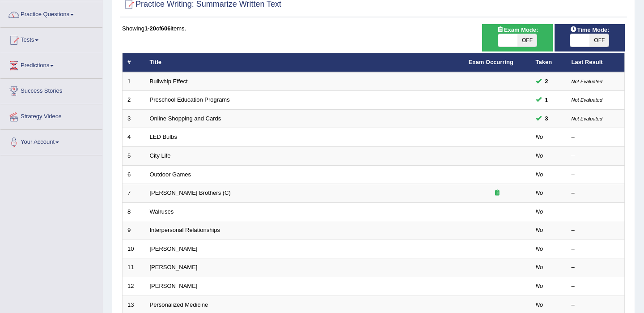 The width and height of the screenshot is (644, 313). I want to click on a: Tests, so click(51, 39).